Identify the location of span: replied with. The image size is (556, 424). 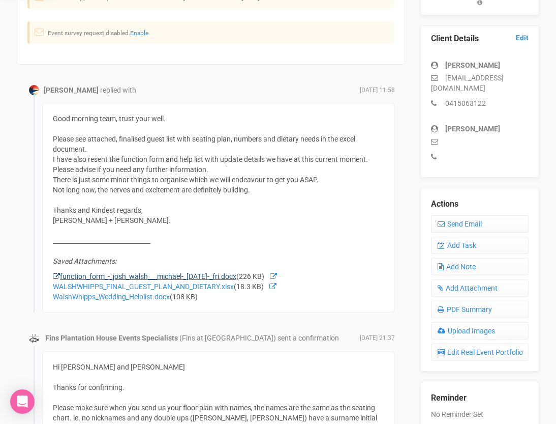
(118, 90).